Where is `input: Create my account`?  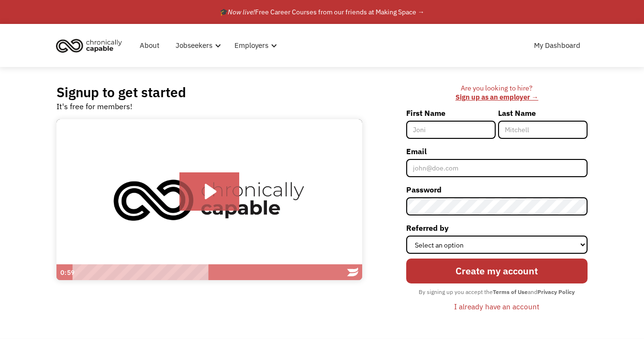 input: Create my account is located at coordinates (497, 271).